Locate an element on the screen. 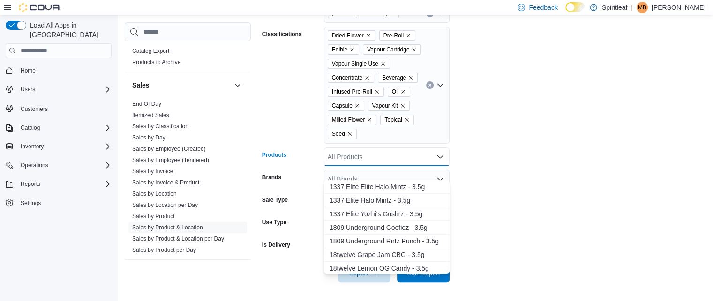  span: Sales by Invoice is located at coordinates (152, 171).